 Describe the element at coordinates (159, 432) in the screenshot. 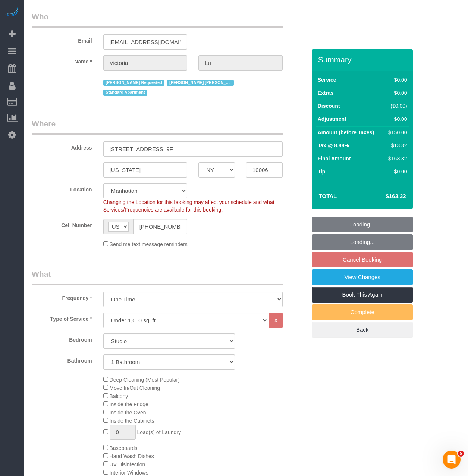

I see `span: Load(s) of Laundry` at that location.